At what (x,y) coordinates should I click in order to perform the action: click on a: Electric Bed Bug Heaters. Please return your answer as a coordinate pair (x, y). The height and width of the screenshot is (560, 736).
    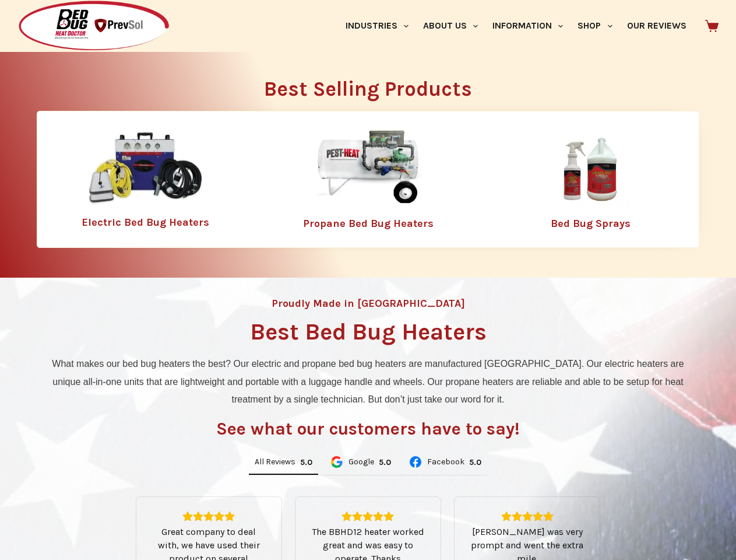
    Looking at the image, I should click on (145, 222).